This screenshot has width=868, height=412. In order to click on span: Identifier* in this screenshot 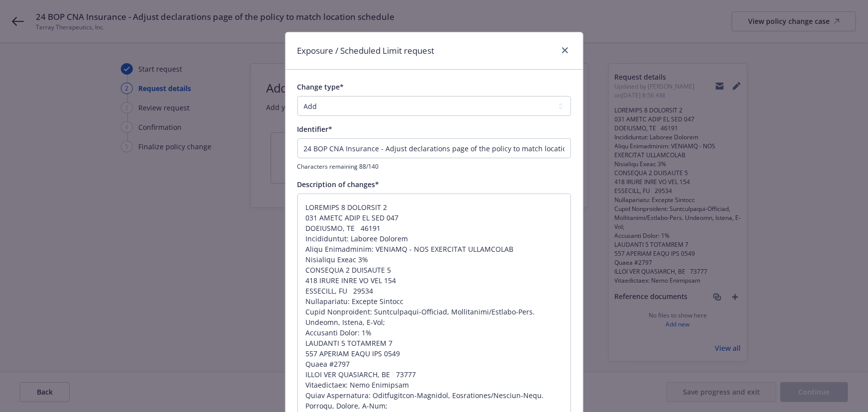, I will do `click(315, 129)`.